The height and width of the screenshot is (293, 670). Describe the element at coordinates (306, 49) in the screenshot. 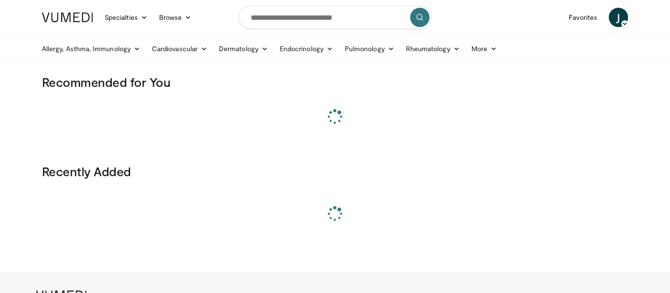

I see `a: Endocrinology` at that location.